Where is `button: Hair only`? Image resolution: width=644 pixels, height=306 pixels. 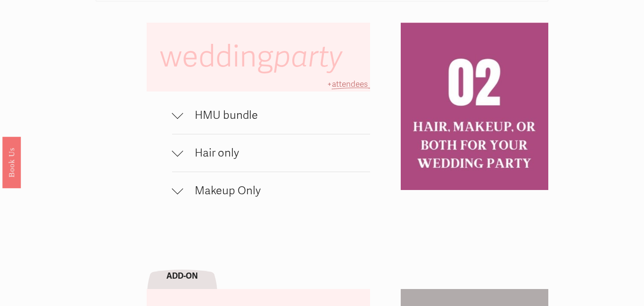 button: Hair only is located at coordinates (271, 152).